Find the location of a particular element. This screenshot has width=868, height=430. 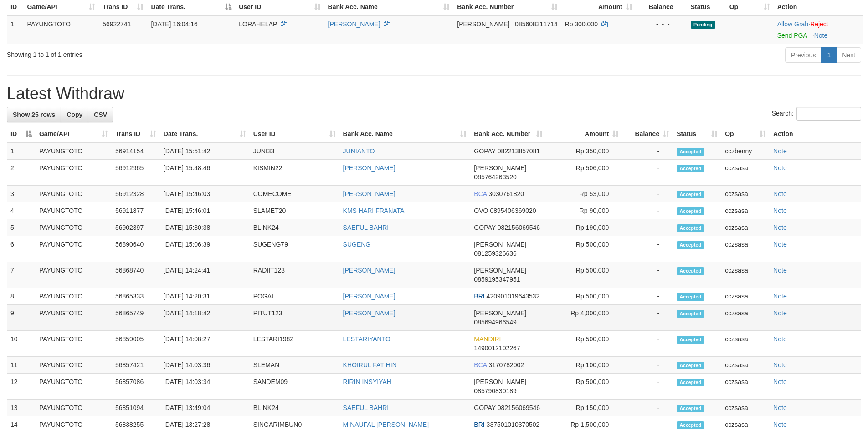

a: Show 25 rows is located at coordinates (34, 115).